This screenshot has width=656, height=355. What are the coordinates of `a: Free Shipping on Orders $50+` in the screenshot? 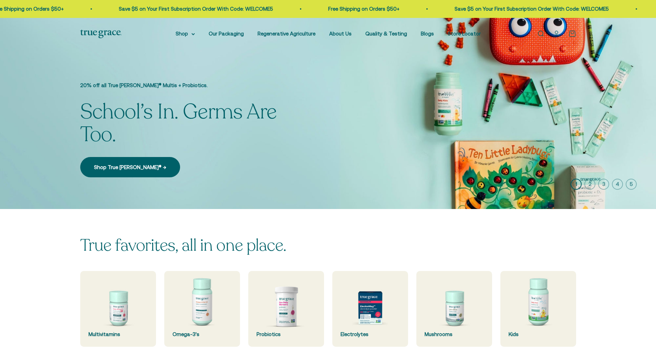 It's located at (363, 9).